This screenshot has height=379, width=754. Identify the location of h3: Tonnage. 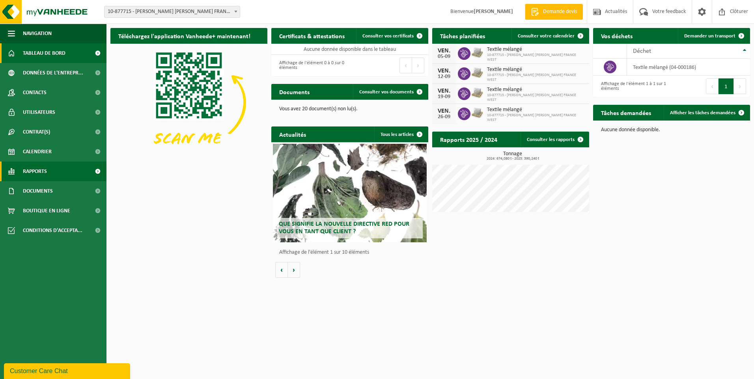
(513, 156).